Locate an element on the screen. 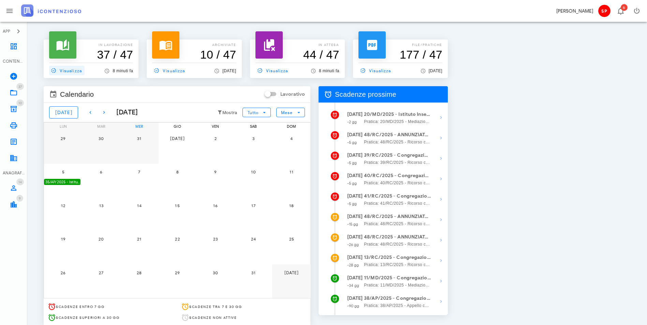 The width and height of the screenshot is (647, 325). span: 25 is located at coordinates (292, 239).